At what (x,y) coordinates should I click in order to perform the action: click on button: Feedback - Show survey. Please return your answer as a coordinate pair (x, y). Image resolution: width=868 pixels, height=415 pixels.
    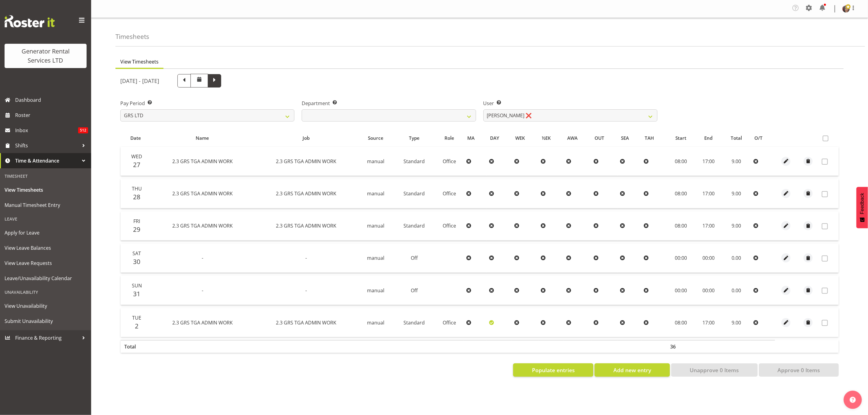
    Looking at the image, I should click on (862, 208).